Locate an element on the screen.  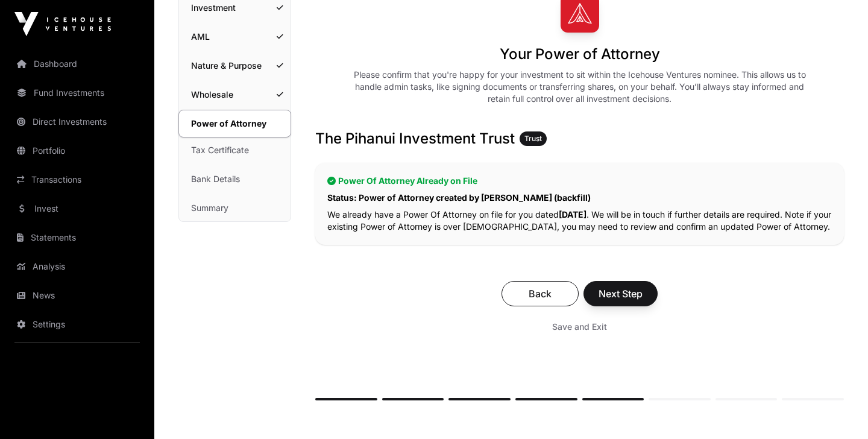
a: Nature & Purpose is located at coordinates (235, 66).